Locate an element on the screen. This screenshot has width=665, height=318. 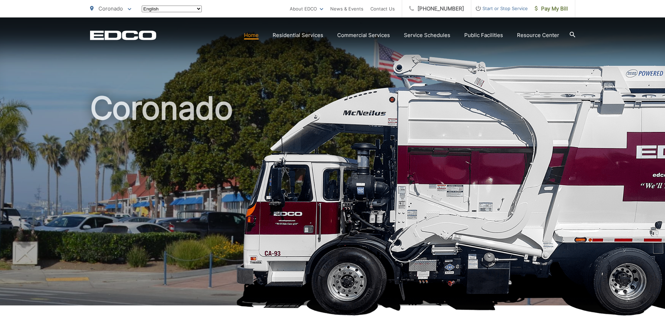
h1: Coronado is located at coordinates (333, 201).